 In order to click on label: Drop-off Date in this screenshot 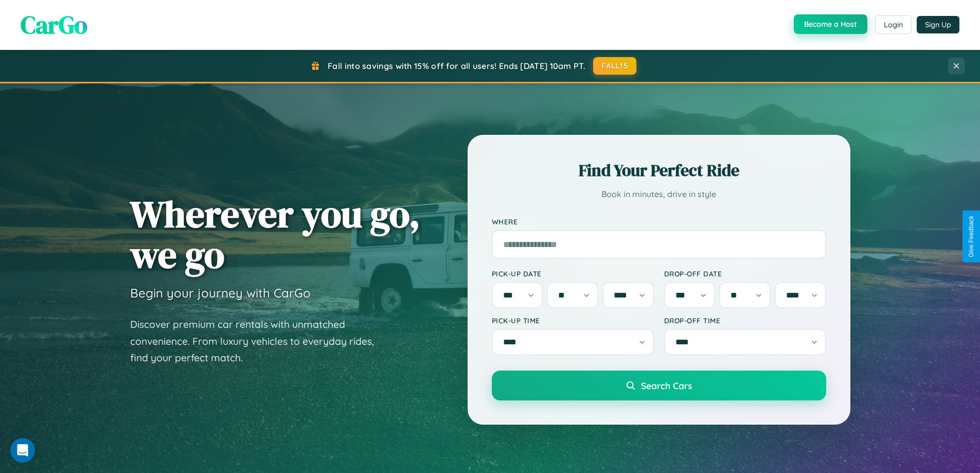, I will do `click(745, 273)`.